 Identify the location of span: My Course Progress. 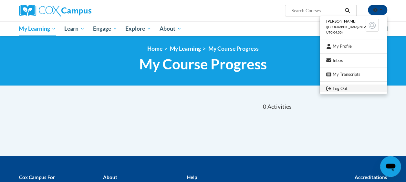
(203, 64).